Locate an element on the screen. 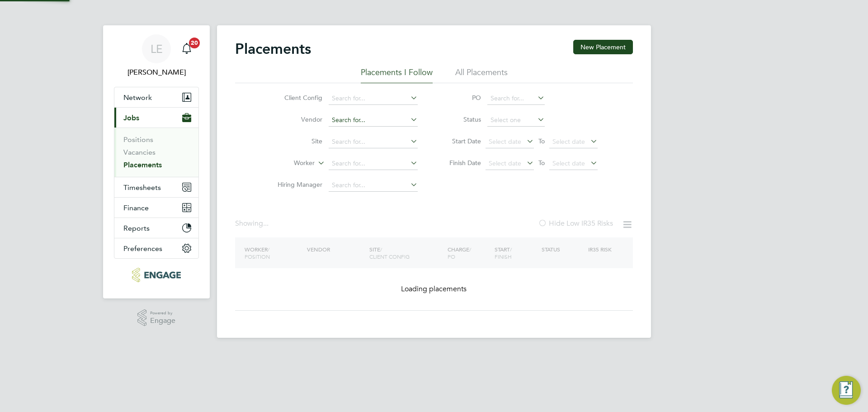 The height and width of the screenshot is (412, 868). h2: Placements is located at coordinates (273, 49).